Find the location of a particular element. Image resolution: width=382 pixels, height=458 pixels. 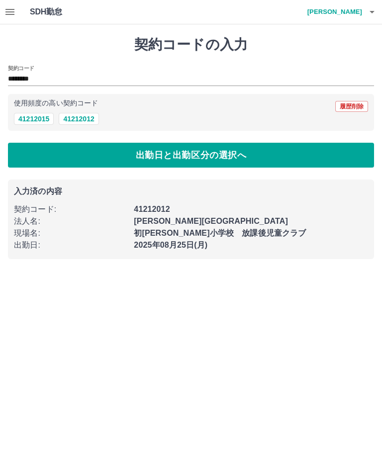

b: 41212012 is located at coordinates (152, 209).